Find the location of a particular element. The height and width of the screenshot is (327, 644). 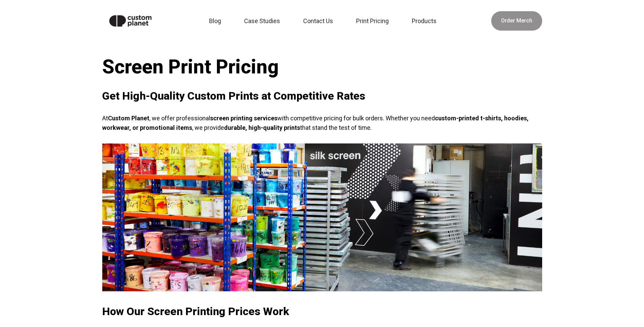

strong: durable, high-quality prints is located at coordinates (262, 128).